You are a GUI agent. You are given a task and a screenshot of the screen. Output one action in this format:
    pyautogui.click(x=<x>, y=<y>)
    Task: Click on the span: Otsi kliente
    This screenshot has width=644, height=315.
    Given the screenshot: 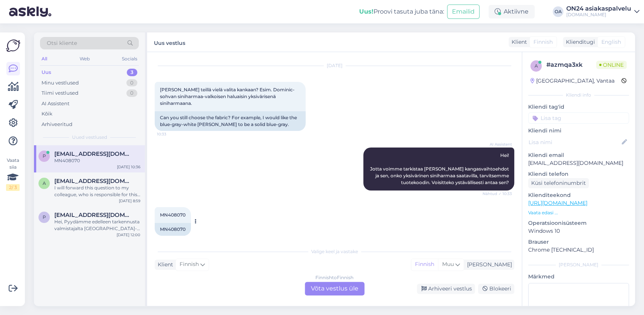 What is the action you would take?
    pyautogui.click(x=62, y=43)
    